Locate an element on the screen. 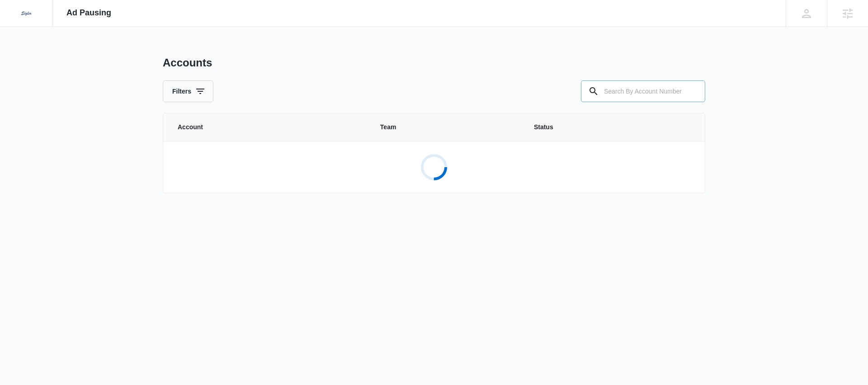  h1: Accounts is located at coordinates (187, 63).